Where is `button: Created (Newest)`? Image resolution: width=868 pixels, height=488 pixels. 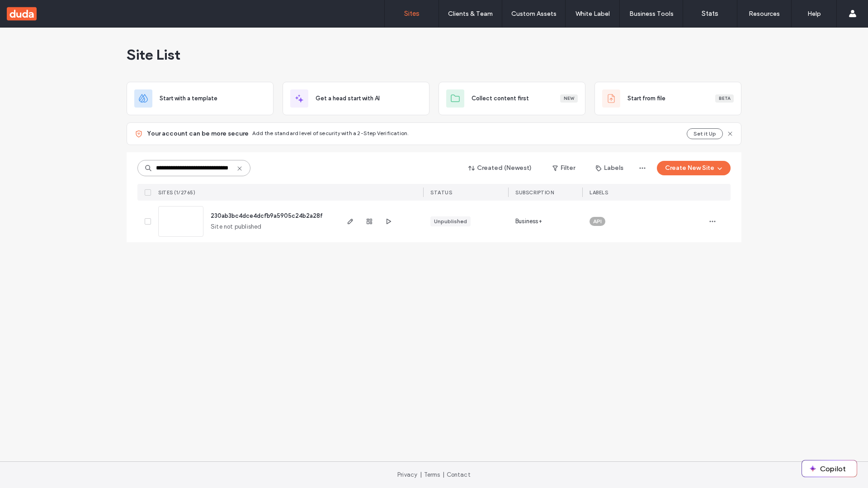
button: Created (Newest) is located at coordinates (500, 169).